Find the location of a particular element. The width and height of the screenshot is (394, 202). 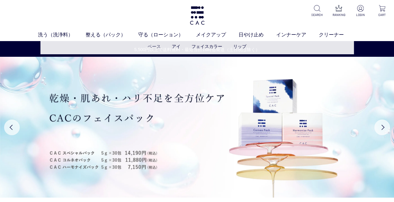

a: フェイスカラー is located at coordinates (207, 46).